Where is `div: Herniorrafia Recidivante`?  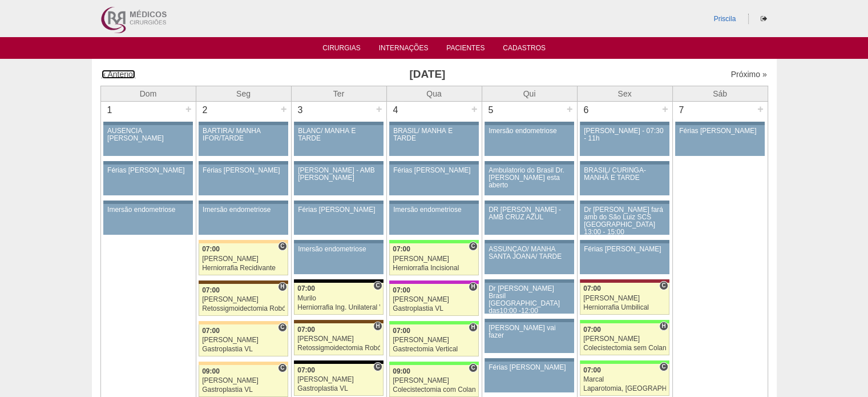
div: Herniorrafia Recidivante is located at coordinates (243, 268).